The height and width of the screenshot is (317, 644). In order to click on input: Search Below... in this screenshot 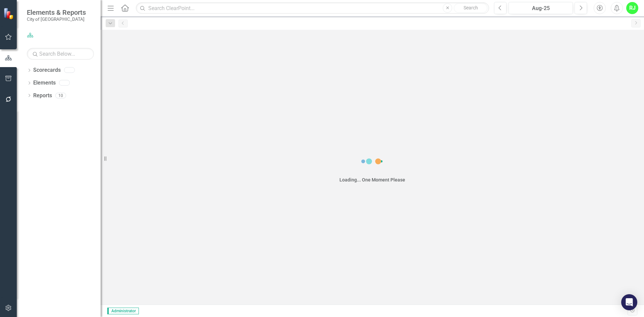, I will do `click(60, 54)`.